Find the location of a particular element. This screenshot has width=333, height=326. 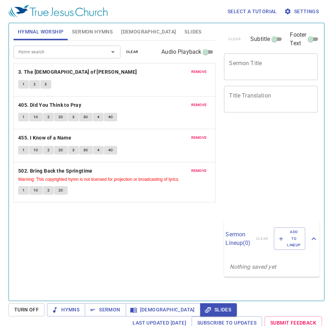

i: Nothing saved yet is located at coordinates (253, 267).